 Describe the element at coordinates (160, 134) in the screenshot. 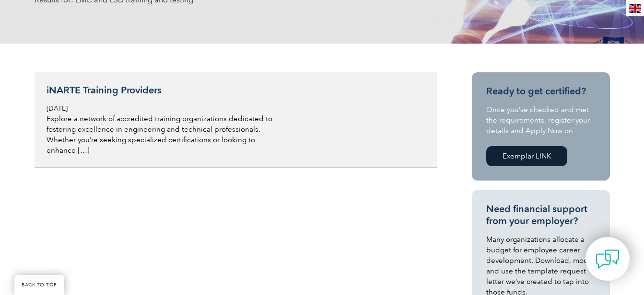

I see `p: Explore a network of accredited training organizations dedicated to fostering excellence in engin...` at that location.